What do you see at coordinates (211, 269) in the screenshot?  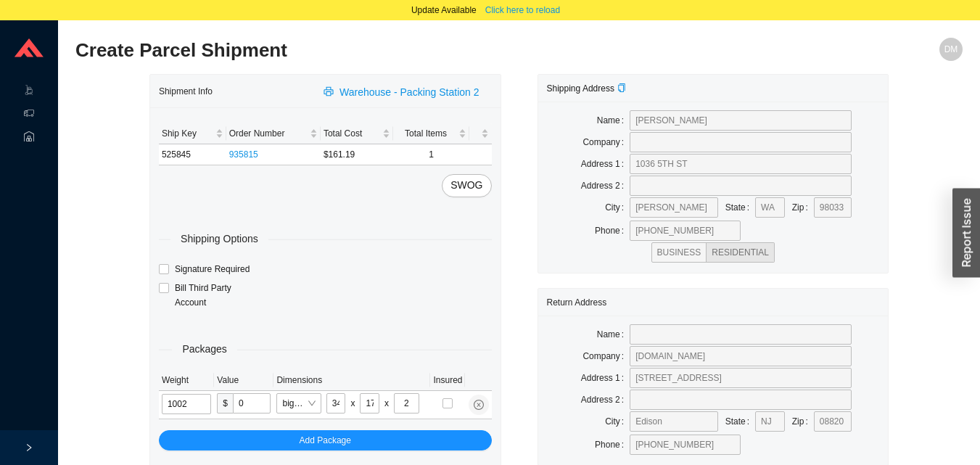 I see `span: Signature Required` at bounding box center [211, 269].